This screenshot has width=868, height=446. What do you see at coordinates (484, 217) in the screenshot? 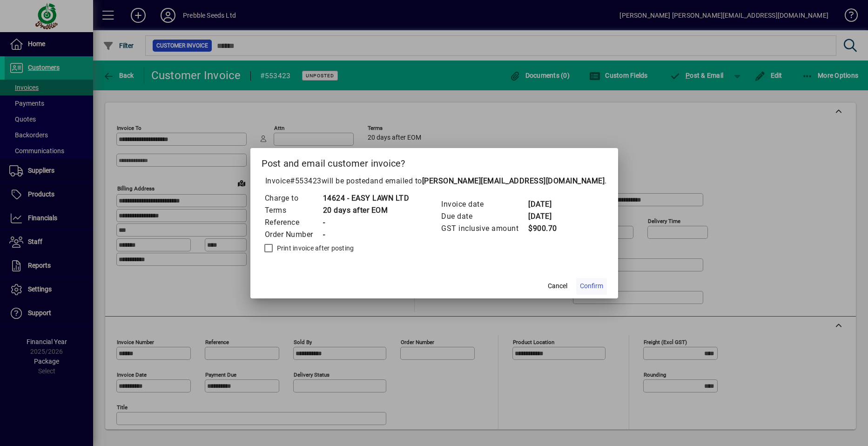
I see `td: Due date` at bounding box center [484, 217].